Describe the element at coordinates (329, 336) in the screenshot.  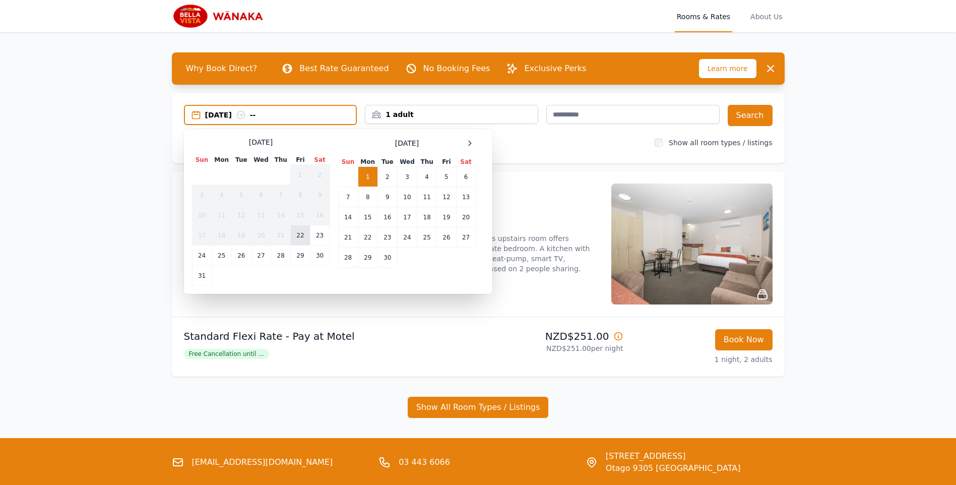
I see `p: Standard Flexi Rate - Pay at Motel` at that location.